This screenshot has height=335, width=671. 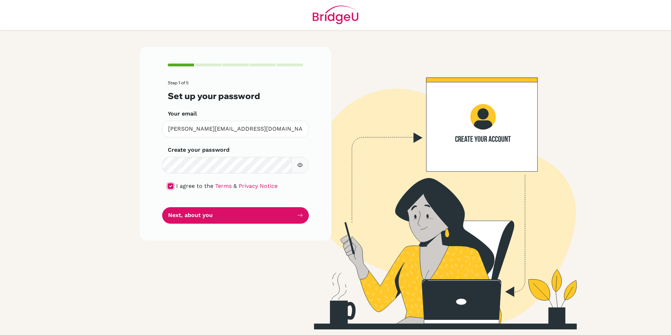 I want to click on a: Terms, so click(x=223, y=186).